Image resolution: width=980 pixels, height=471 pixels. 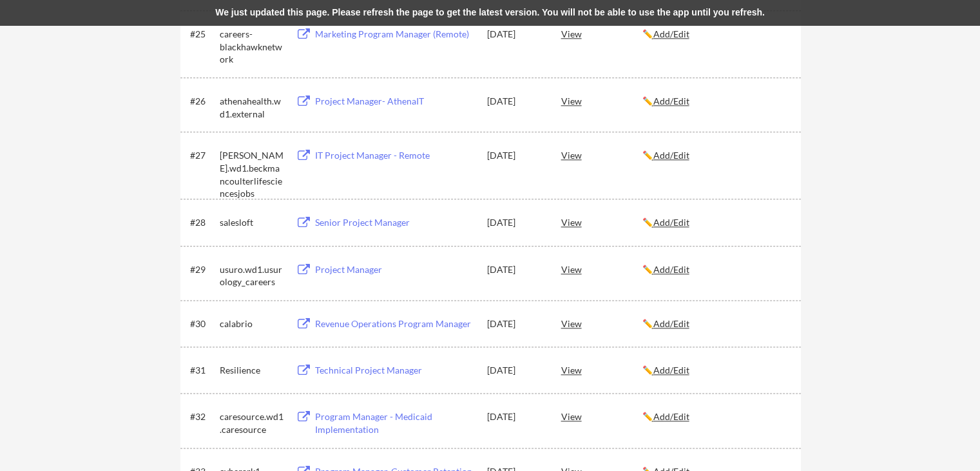 What do you see at coordinates (202, 155) in the screenshot?
I see `div: #27` at bounding box center [202, 155].